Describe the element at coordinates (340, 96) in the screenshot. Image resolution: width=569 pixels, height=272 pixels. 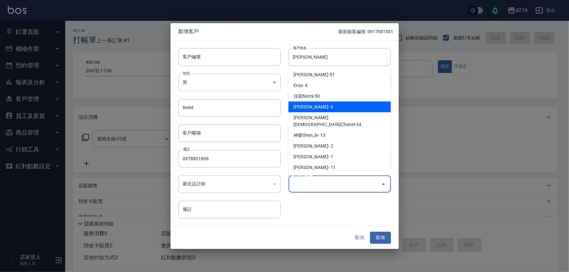
I see `li: 佳穎Nomi-50` at that location.